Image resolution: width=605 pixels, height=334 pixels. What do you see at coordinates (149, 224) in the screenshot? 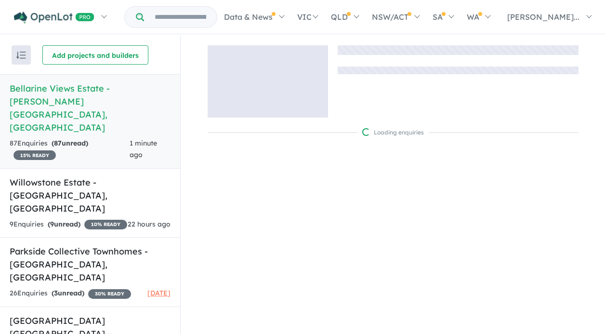
I see `span: 22 hours ago` at bounding box center [149, 224].